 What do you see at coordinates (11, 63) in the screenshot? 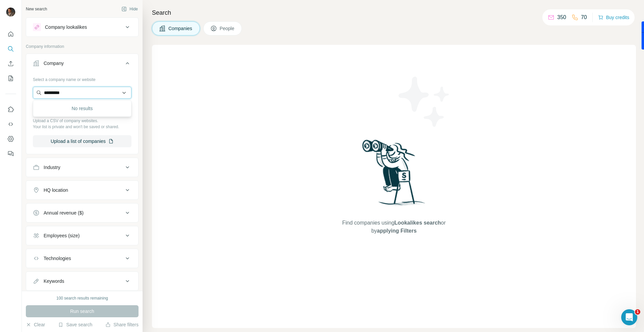
I see `button: Enrich CSV` at bounding box center [11, 63].